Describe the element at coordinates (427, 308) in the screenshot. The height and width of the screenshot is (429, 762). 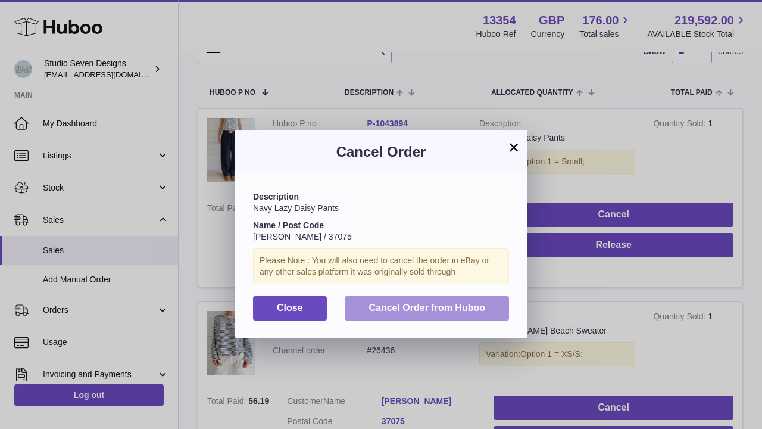
I see `button: Cancel Order from Huboo` at that location.